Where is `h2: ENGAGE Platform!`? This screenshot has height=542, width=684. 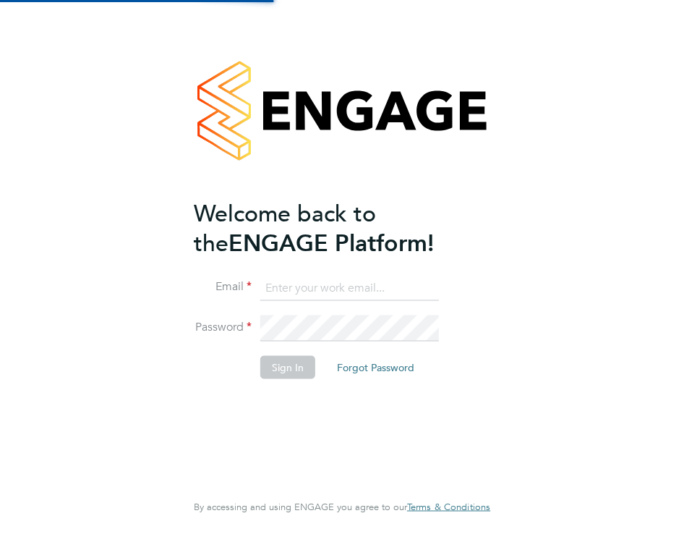
h2: ENGAGE Platform! is located at coordinates (335, 228).